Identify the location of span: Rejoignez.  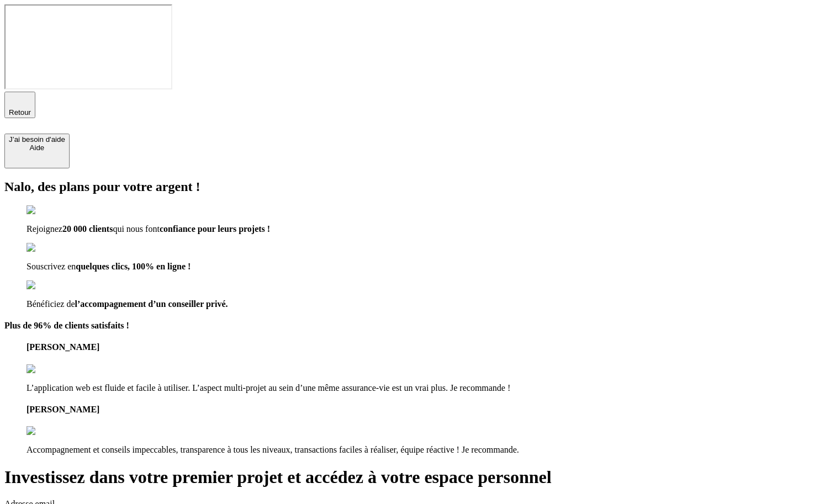
(45, 228).